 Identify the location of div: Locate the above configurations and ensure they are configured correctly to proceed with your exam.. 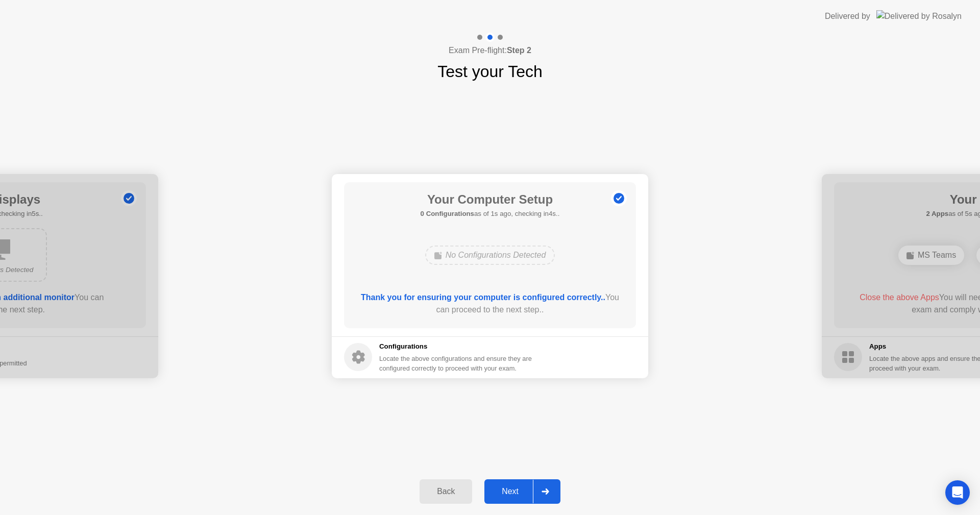
(456, 363).